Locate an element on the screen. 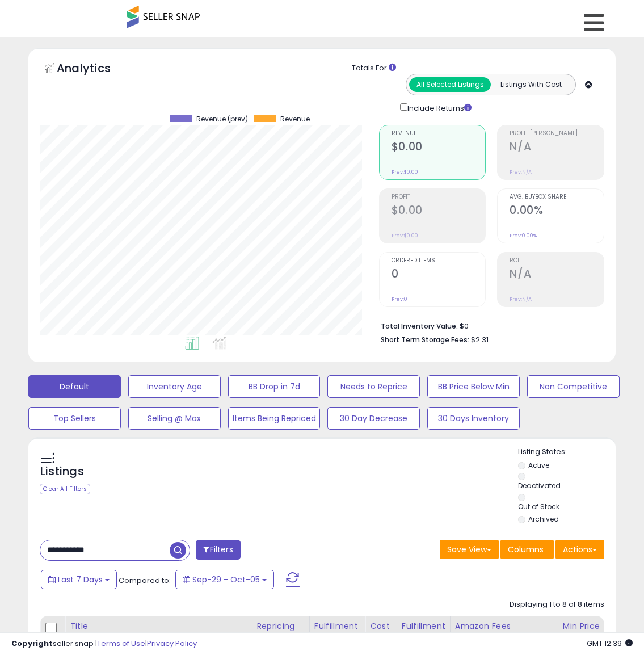  b: Short Term Storage Fees: is located at coordinates (425, 339).